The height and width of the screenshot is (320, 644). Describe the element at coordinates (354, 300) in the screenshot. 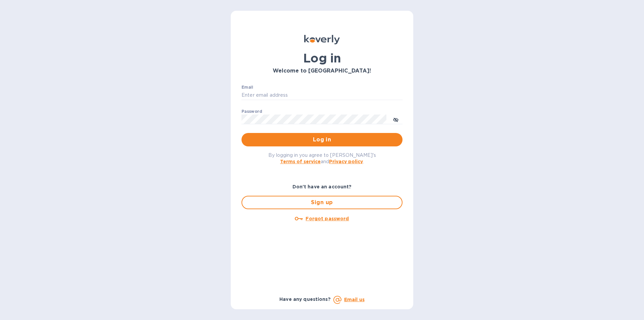

I see `a: Email us` at that location.